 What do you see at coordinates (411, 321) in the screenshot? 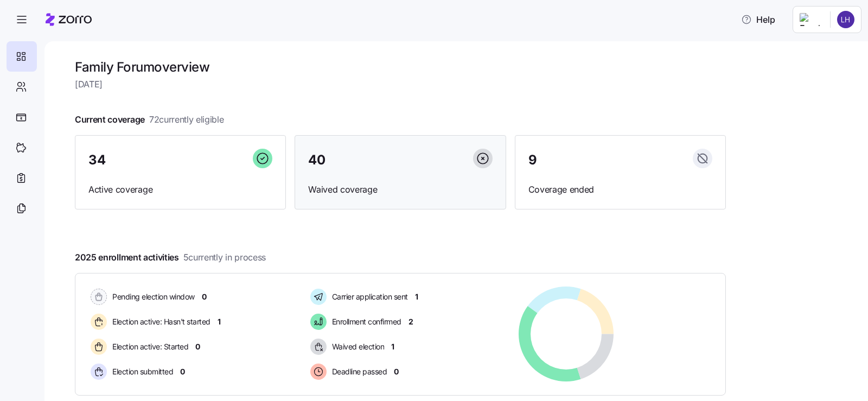
I see `span: 2` at bounding box center [411, 321].